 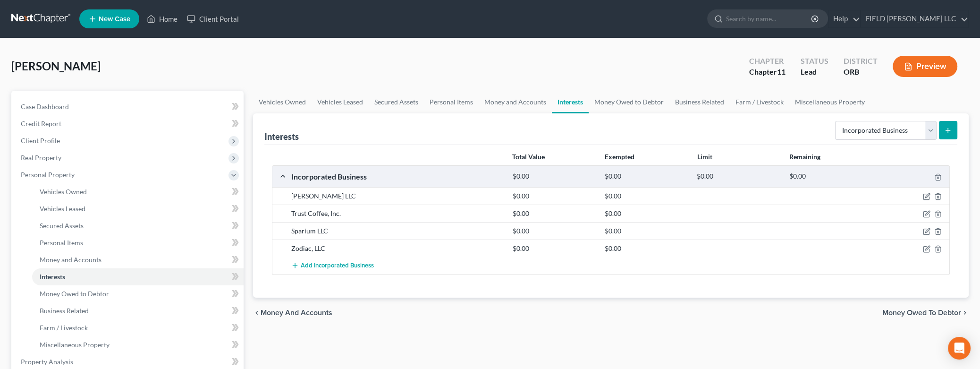 What do you see at coordinates (781, 71) in the screenshot?
I see `span: 11` at bounding box center [781, 71].